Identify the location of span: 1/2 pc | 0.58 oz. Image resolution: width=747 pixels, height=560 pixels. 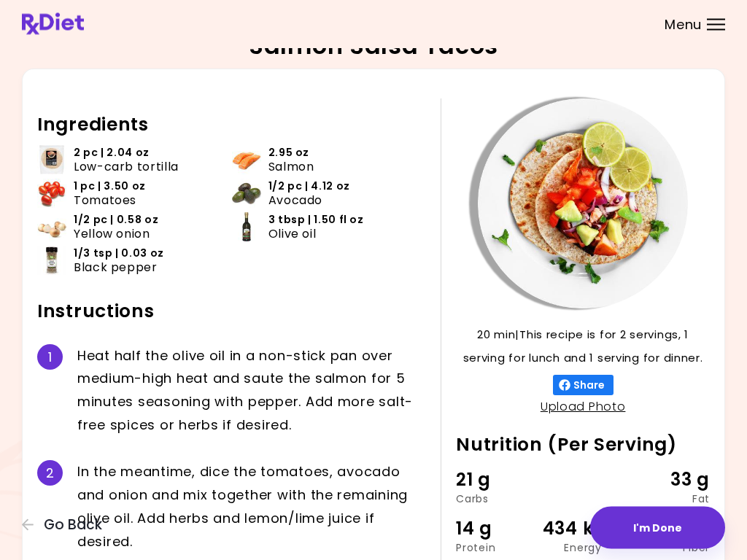
(116, 220).